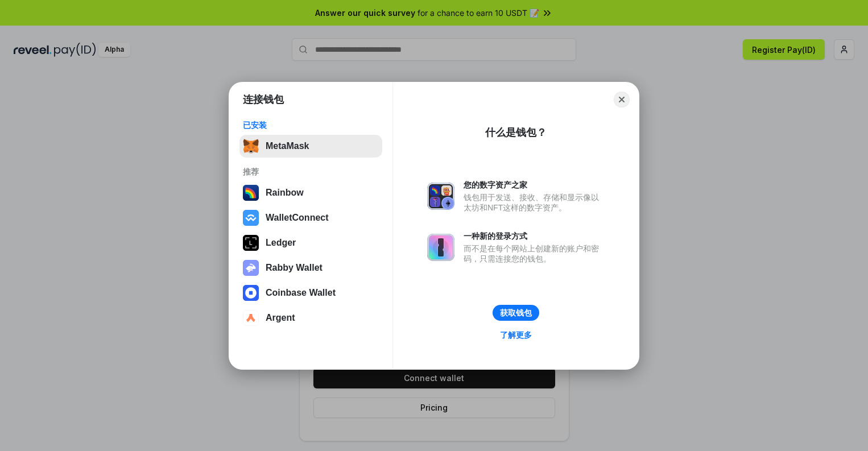 Image resolution: width=868 pixels, height=451 pixels. I want to click on button: Argent, so click(311, 318).